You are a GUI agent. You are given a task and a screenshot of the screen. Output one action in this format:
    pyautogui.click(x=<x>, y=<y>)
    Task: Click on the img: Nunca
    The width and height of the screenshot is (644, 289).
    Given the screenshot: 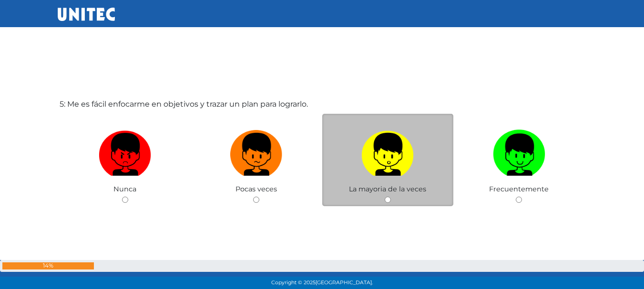 What is the action you would take?
    pyautogui.click(x=125, y=151)
    